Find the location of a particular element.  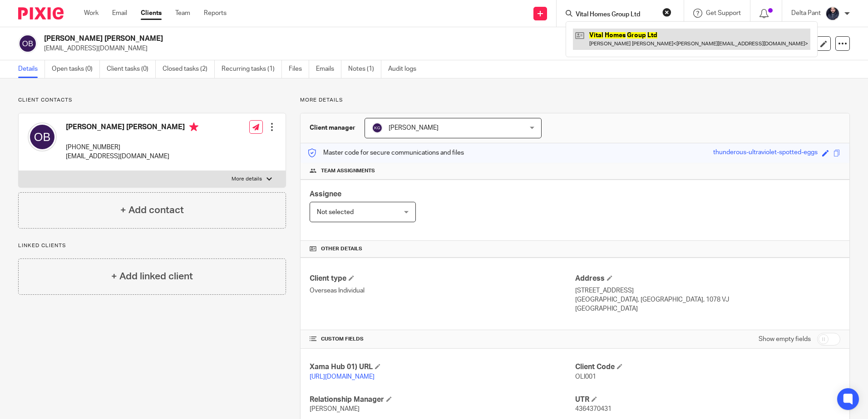

h4: Xama Hub 01) URL is located at coordinates (442, 367).